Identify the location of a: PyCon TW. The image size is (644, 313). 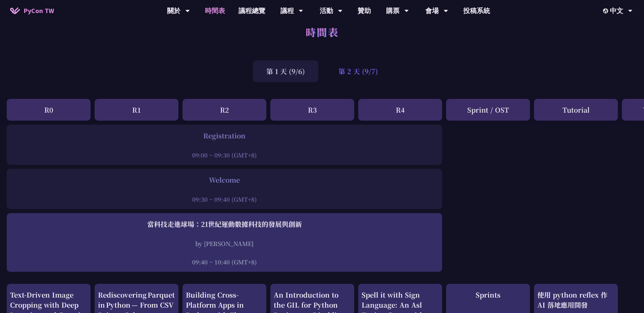
(32, 11).